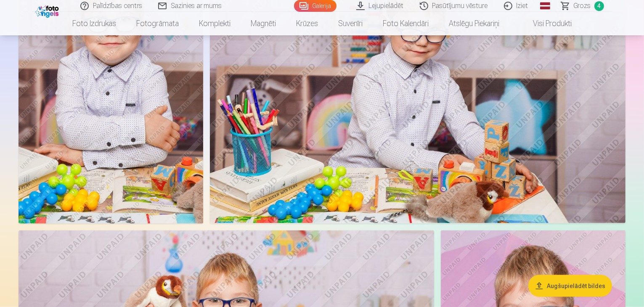 The height and width of the screenshot is (307, 644). What do you see at coordinates (599, 6) in the screenshot?
I see `span: 4` at bounding box center [599, 6].